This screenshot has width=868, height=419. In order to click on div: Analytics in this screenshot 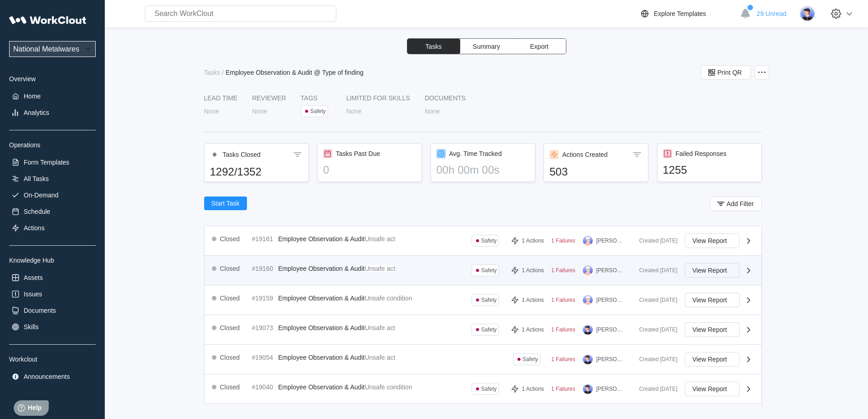, I will do `click(36, 112)`.